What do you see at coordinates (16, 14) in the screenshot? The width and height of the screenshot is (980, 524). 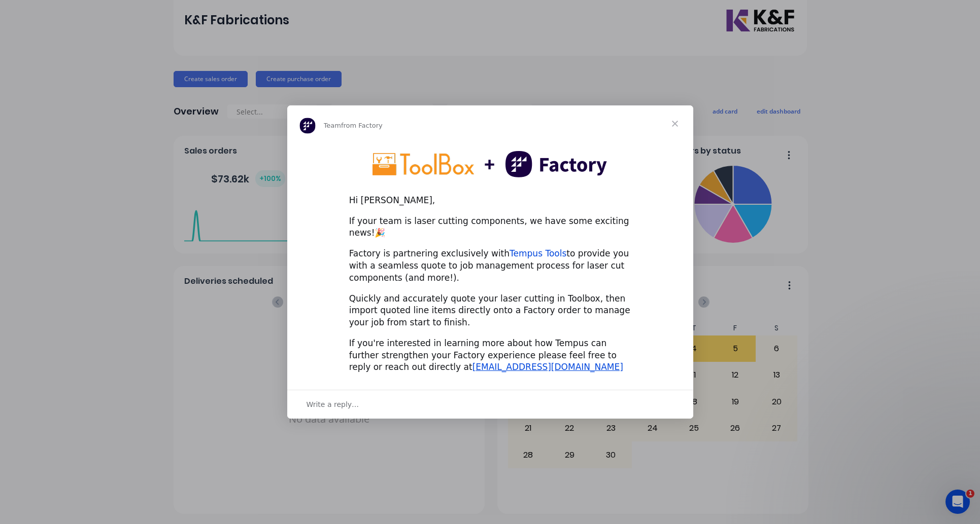 I see `button: go back` at bounding box center [16, 14].